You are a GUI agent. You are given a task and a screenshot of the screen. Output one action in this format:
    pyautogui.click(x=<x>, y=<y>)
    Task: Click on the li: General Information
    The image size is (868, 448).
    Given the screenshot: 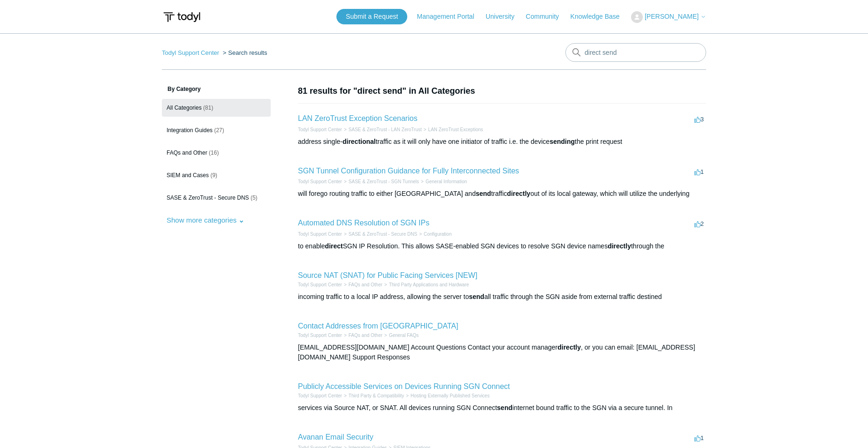 What is the action you would take?
    pyautogui.click(x=442, y=181)
    